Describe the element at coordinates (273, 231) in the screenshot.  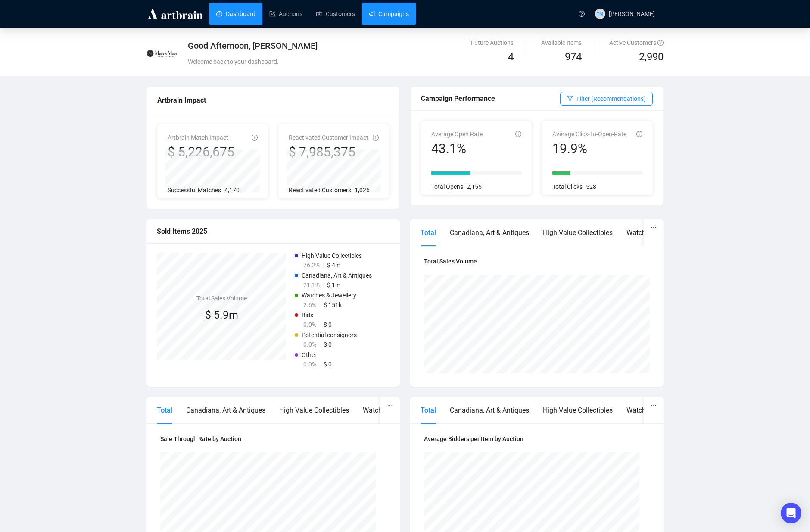
I see `div: Sold Items 2025` at that location.